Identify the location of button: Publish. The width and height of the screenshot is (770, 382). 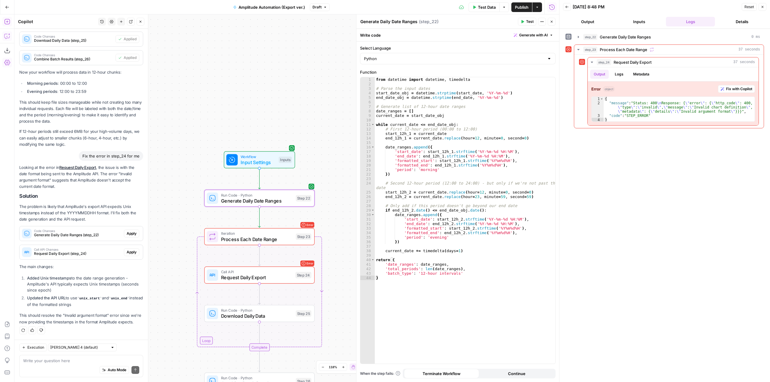
(522, 7).